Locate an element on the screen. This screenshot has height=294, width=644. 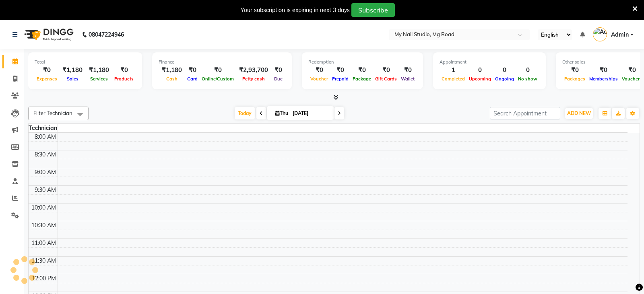
div: Appointment is located at coordinates (490, 62).